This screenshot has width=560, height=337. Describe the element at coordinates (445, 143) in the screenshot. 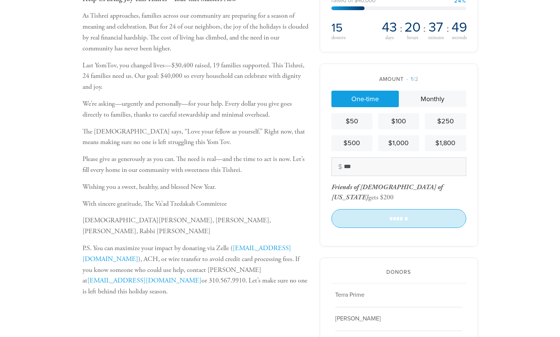

I see `div: $1,800` at that location.